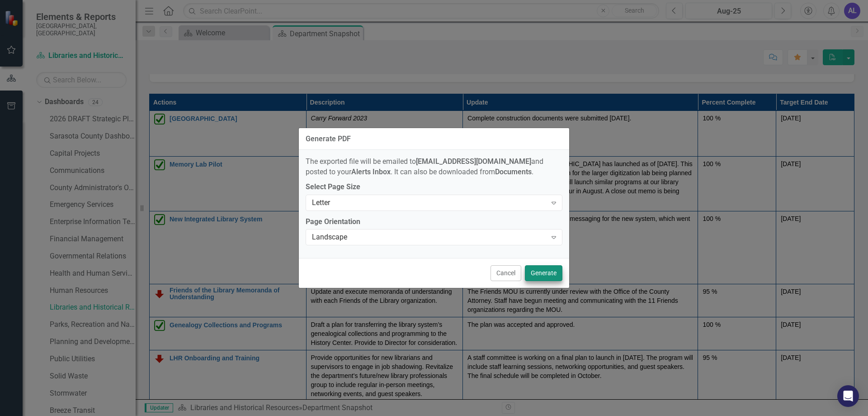  Describe the element at coordinates (848, 396) in the screenshot. I see `div: Open Intercom Messenger` at that location.